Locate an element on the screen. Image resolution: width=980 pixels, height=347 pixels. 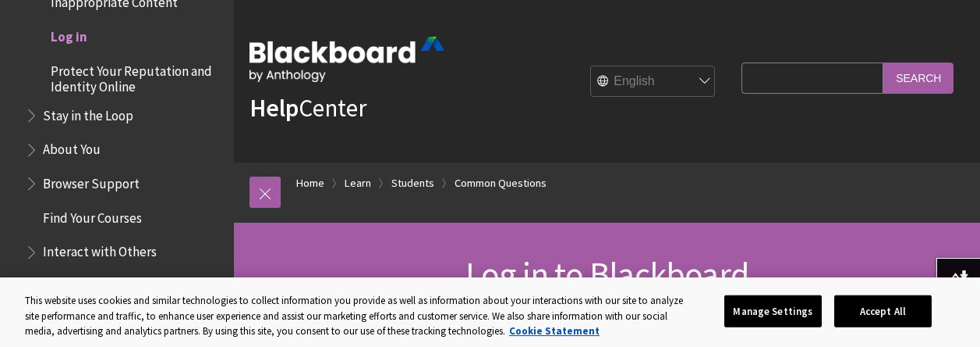
span: Log in is located at coordinates (69, 34).